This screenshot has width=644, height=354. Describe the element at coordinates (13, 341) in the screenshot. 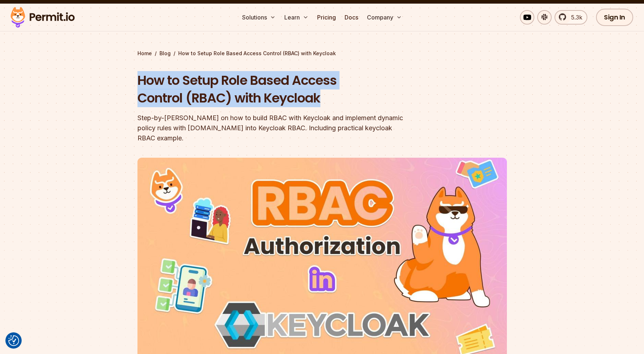

I see `button: Consent Preferences` at that location.